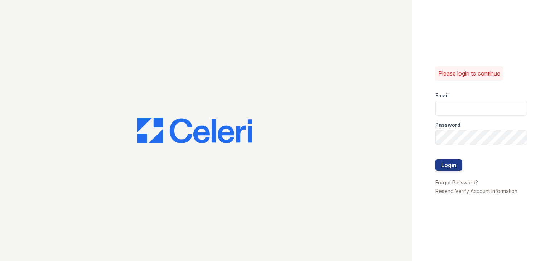 The image size is (550, 261). Describe the element at coordinates (442, 96) in the screenshot. I see `label: Email` at that location.